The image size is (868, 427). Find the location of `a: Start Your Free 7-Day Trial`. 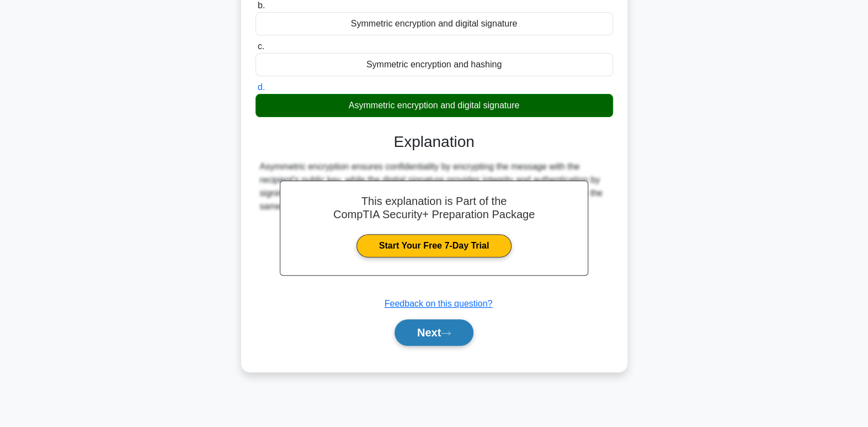

a: Start Your Free 7-Day Trial is located at coordinates (434, 246).